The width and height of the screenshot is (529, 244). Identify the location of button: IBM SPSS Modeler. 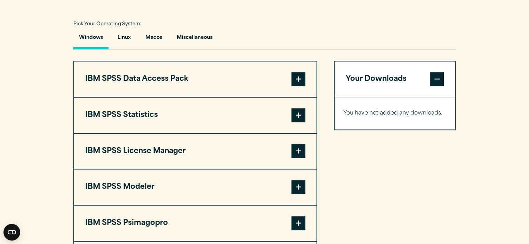
(195, 187).